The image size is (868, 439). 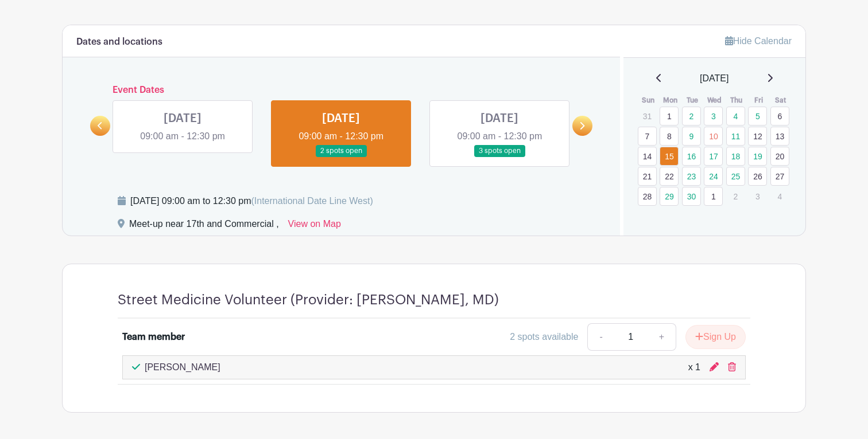 What do you see at coordinates (312, 201) in the screenshot?
I see `span: (International Date Line West)` at bounding box center [312, 201].